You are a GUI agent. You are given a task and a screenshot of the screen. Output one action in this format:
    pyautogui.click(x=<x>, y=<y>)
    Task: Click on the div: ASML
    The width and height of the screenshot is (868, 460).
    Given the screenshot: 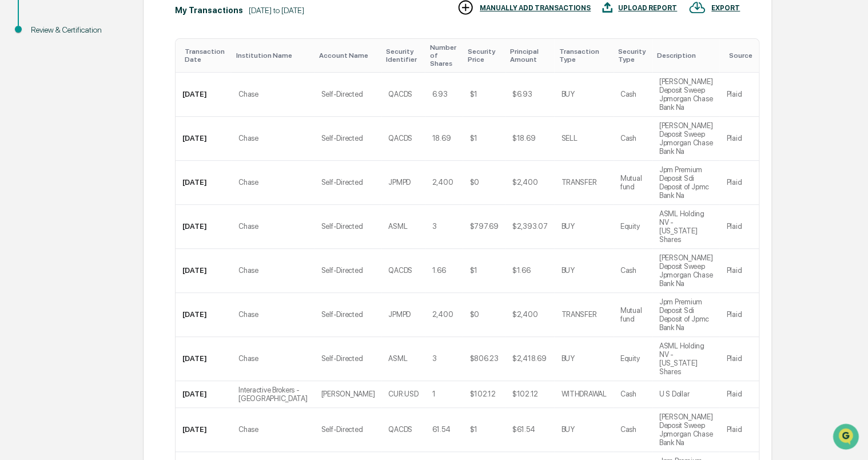 What is the action you would take?
    pyautogui.click(x=398, y=226)
    